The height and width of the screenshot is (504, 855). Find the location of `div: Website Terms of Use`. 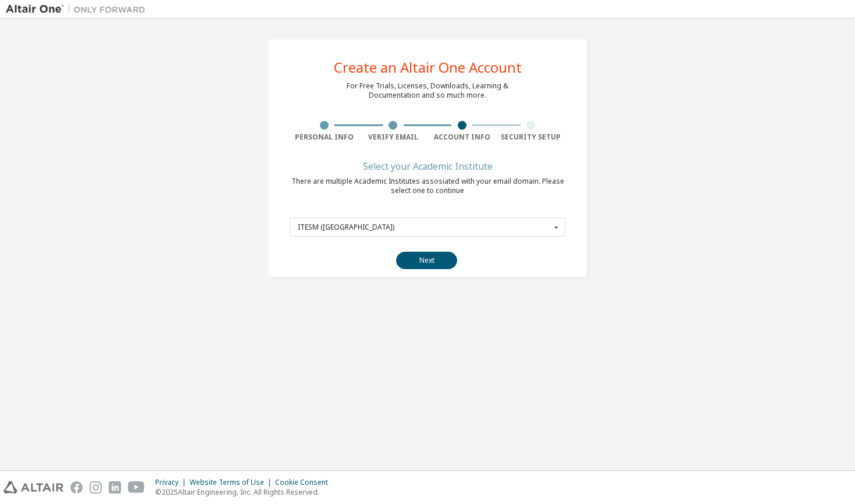

div: Website Terms of Use is located at coordinates (232, 483).